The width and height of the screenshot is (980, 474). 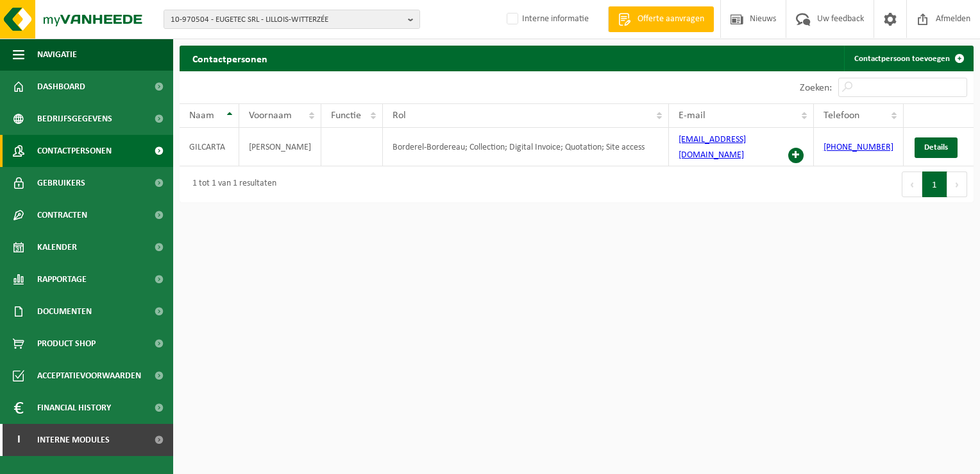 I want to click on h2: Contactpersonen, so click(x=230, y=57).